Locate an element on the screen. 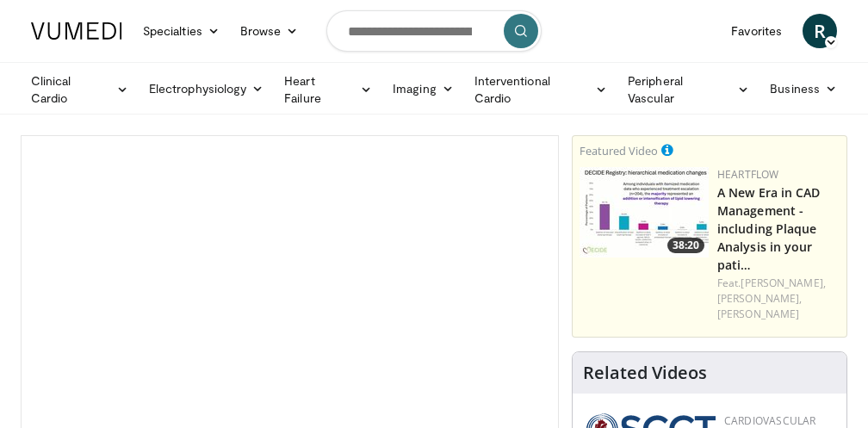 The height and width of the screenshot is (428, 868). a: Electrophysiology is located at coordinates (206, 88).